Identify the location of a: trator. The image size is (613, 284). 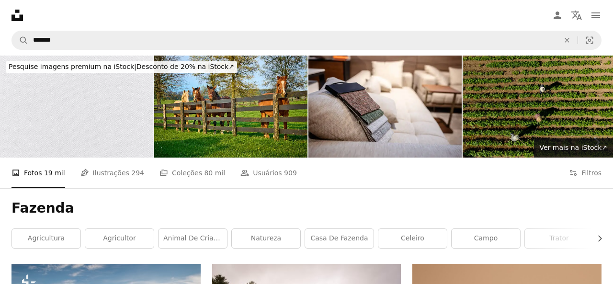
(558, 238).